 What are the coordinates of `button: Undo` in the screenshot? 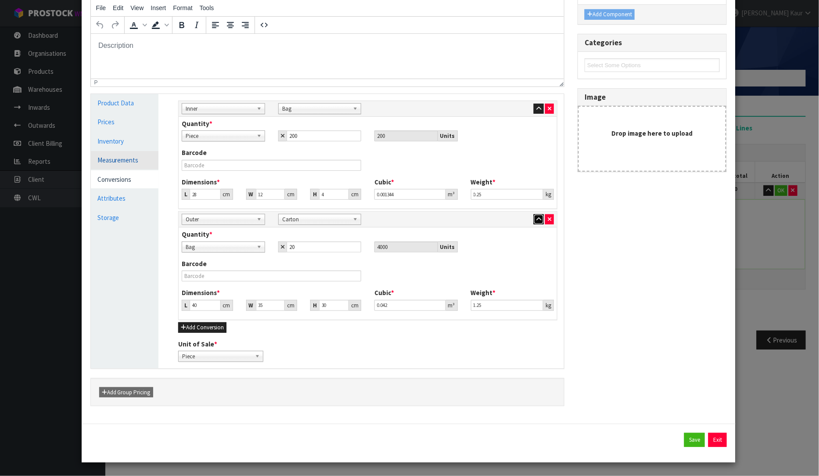 It's located at (100, 25).